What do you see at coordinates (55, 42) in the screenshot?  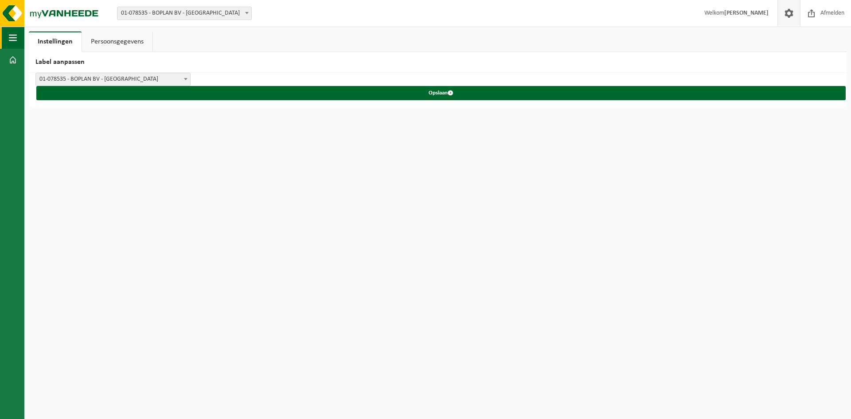 I see `a: Instellingen` at bounding box center [55, 42].